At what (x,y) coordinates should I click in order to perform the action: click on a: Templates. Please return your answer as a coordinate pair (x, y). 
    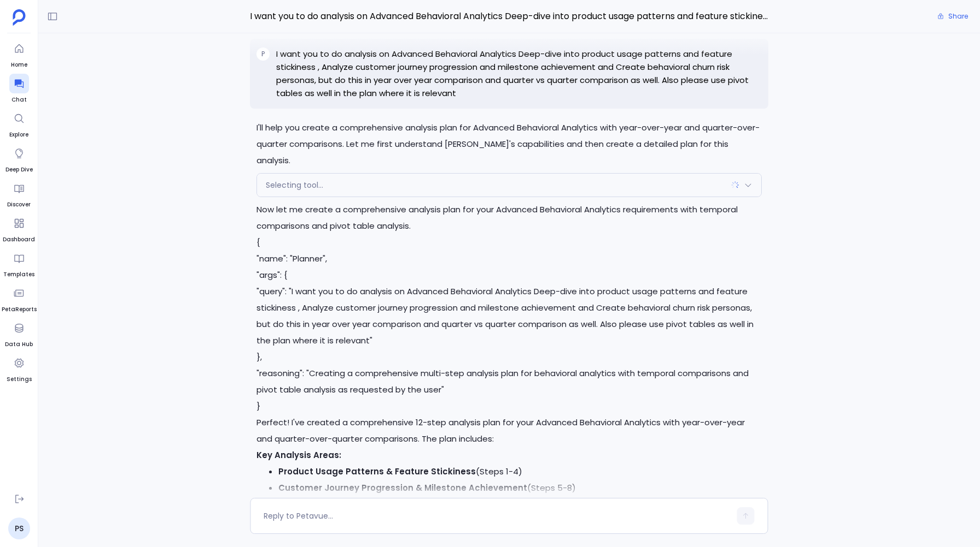
    Looking at the image, I should click on (19, 264).